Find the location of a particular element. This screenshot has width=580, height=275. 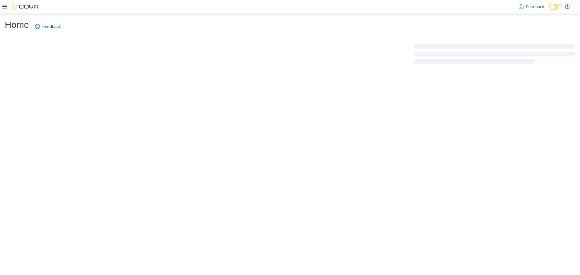

span: Dark Mode is located at coordinates (550, 10).